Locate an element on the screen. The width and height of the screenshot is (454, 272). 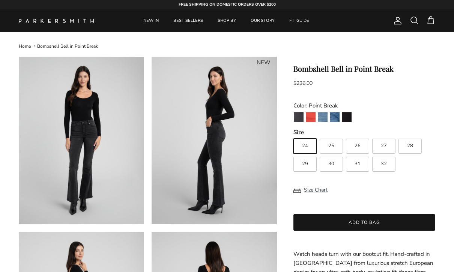
span: 28 is located at coordinates (410, 146).